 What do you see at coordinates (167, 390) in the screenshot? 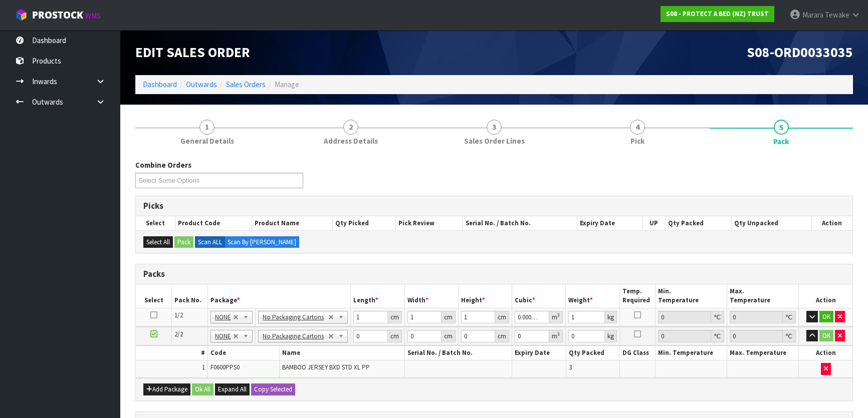
I see `button: Add Package` at bounding box center [167, 390].